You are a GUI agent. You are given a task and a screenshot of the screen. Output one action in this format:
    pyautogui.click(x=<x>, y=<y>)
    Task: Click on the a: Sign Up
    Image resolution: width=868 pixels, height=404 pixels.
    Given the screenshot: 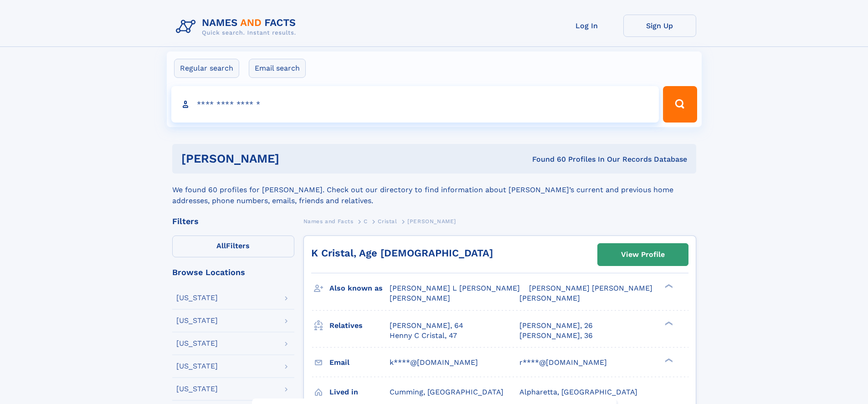 What is the action you would take?
    pyautogui.click(x=660, y=25)
    